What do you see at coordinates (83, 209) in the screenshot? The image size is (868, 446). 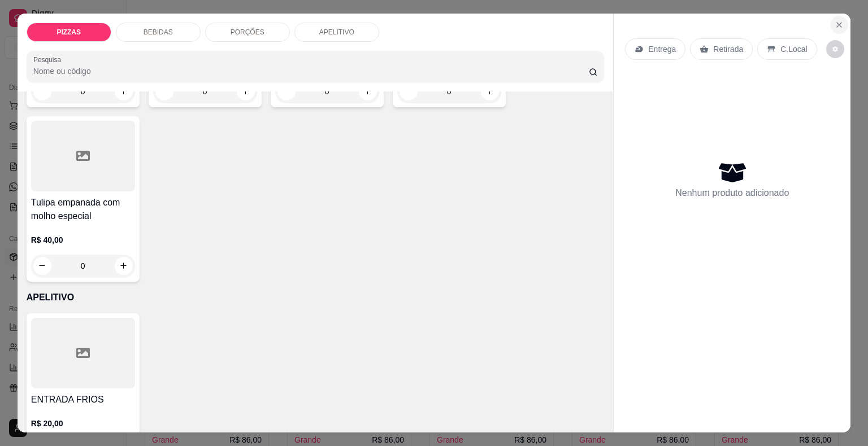 I see `h4: Tulipa empanada com molho especial` at bounding box center [83, 209].